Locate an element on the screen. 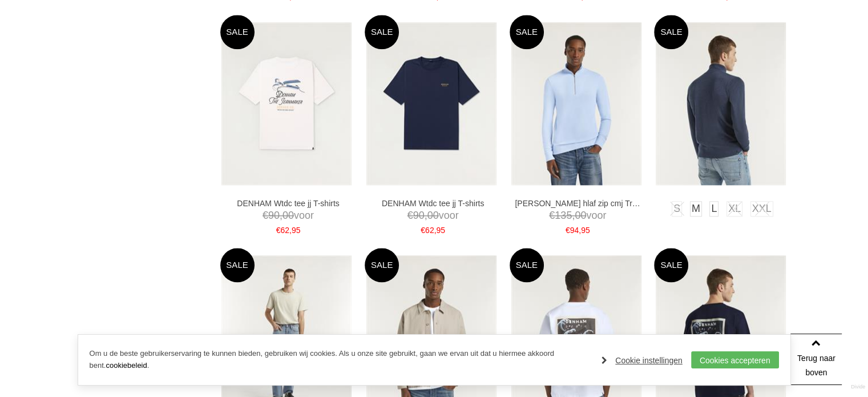 This screenshot has height=397, width=868. span: 135 is located at coordinates (563, 215).